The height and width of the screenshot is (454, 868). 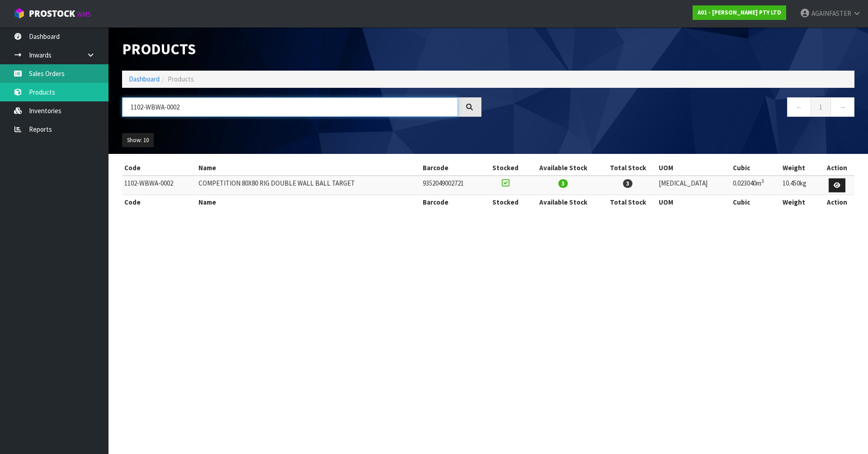 I want to click on span: Products, so click(x=181, y=79).